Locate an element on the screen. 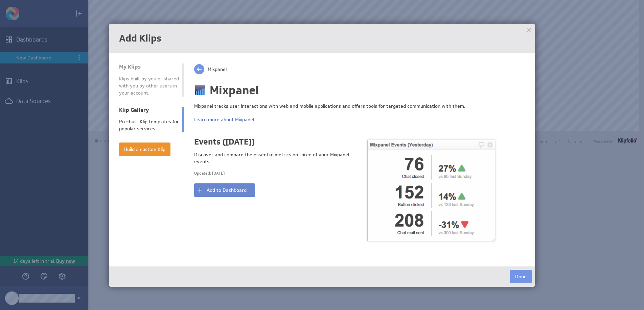 The height and width of the screenshot is (310, 644). h1: Mixpanel is located at coordinates (350, 90).